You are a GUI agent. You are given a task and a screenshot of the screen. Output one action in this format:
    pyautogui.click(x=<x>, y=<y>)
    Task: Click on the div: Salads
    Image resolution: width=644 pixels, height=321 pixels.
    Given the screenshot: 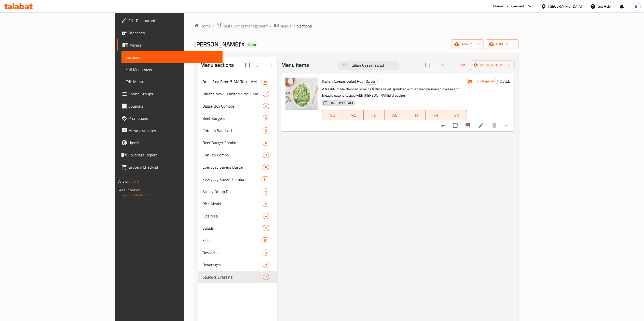 What is the action you would take?
    pyautogui.click(x=233, y=228)
    